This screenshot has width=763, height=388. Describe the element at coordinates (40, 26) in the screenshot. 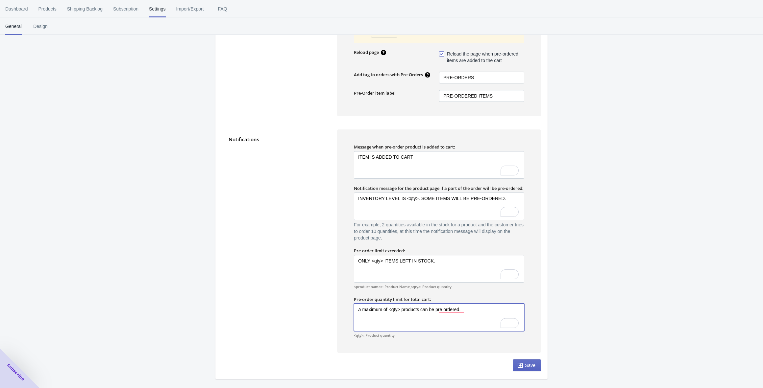

I see `span: Design` at that location.